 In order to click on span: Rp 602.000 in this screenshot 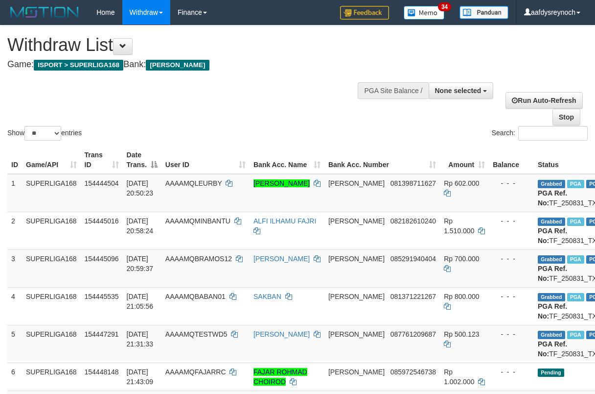, I will do `click(462, 183)`.